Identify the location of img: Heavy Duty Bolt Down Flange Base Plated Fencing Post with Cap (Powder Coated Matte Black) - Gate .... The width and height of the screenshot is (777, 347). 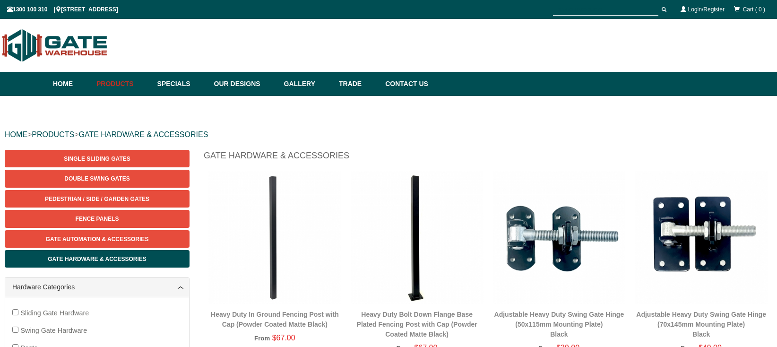
(417, 237).